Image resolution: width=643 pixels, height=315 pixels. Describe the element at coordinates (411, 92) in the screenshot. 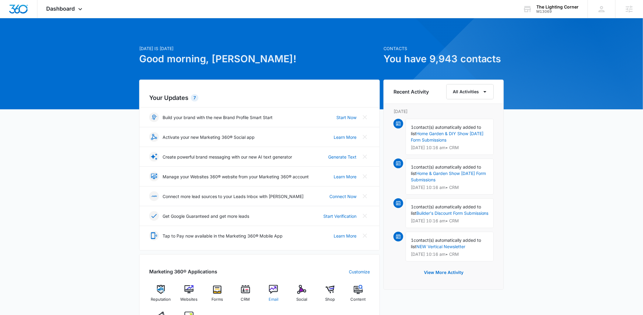

I see `h6: Recent Activity` at that location.